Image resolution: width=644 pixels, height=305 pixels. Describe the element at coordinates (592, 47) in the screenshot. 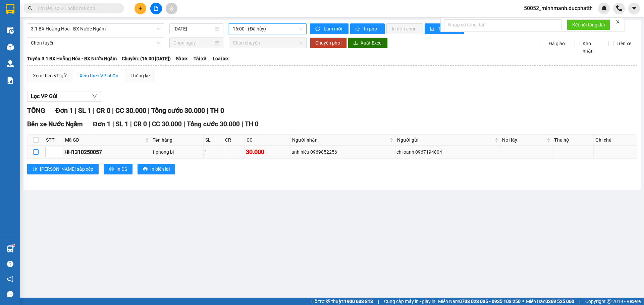

I see `span: Kho nhận` at that location.